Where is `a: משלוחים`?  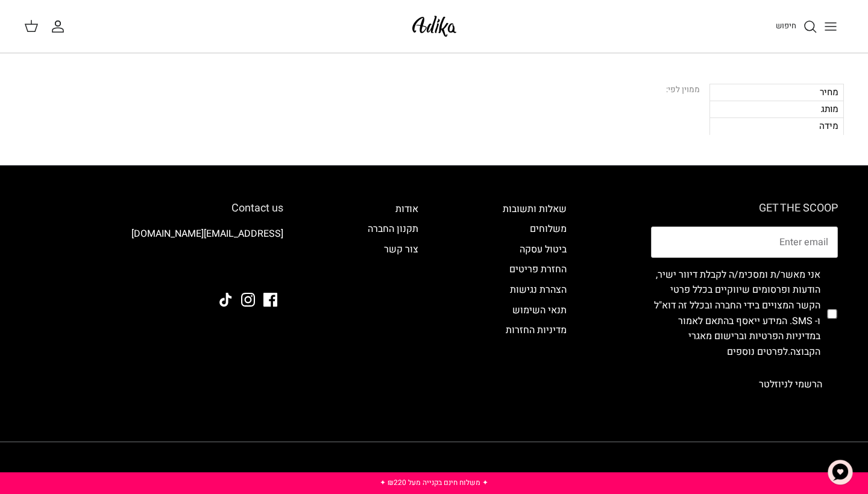 a: משלוחים is located at coordinates (548, 229).